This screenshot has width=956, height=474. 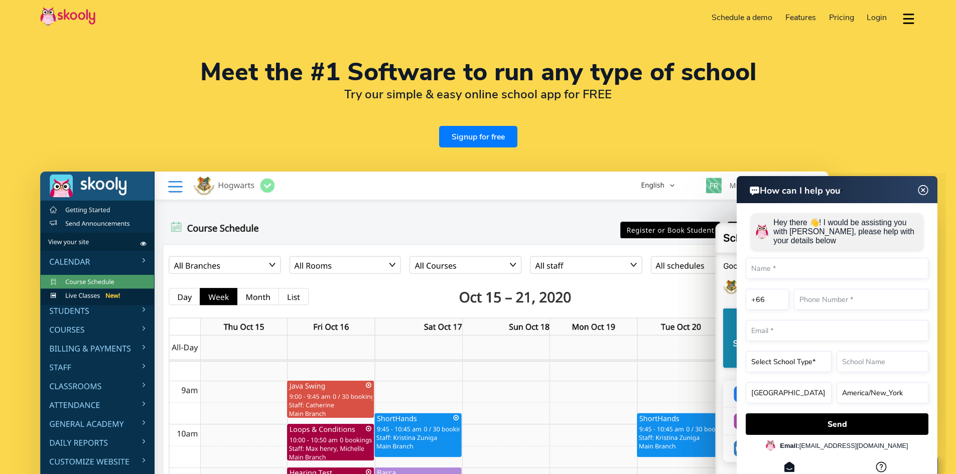 I want to click on a: Login, so click(x=877, y=18).